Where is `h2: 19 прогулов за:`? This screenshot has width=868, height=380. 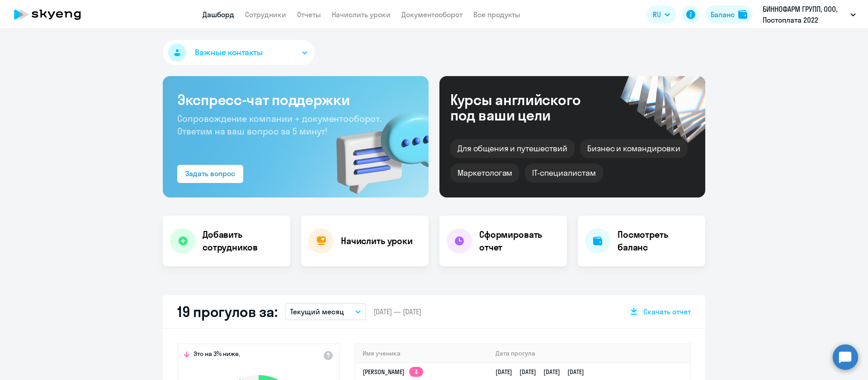 h2: 19 прогулов за: is located at coordinates (228, 311).